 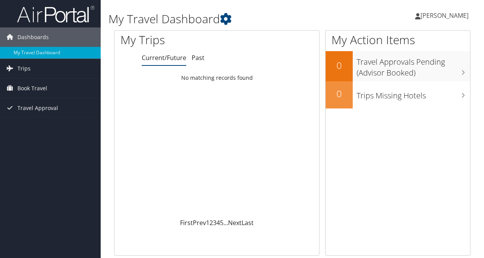 I want to click on a: Current/Future, so click(x=164, y=58).